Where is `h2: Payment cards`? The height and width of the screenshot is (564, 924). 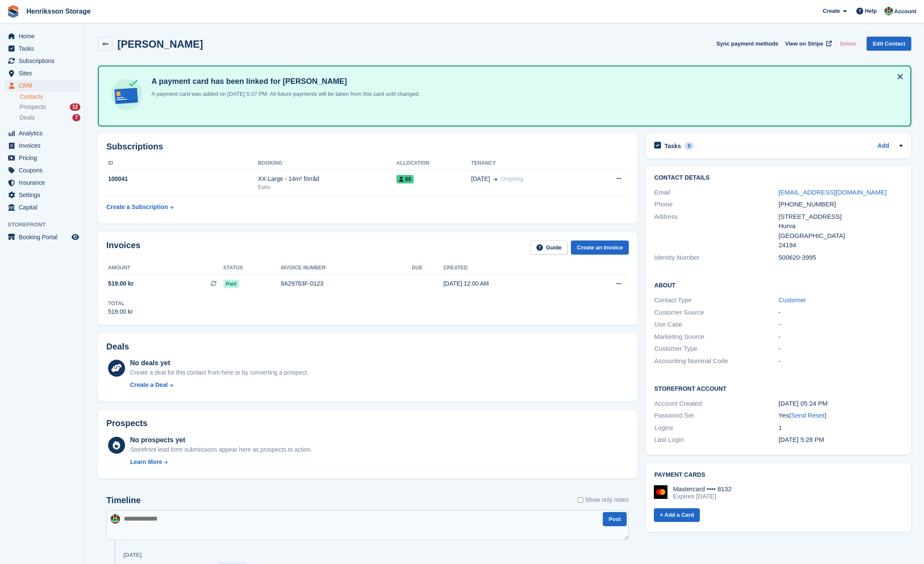
h2: Payment cards is located at coordinates (779, 475).